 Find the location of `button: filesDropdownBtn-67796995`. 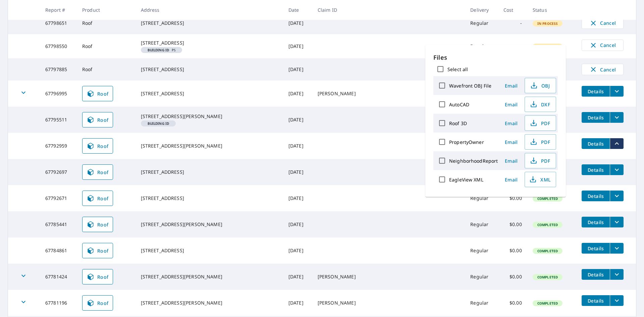

button: filesDropdownBtn-67796995 is located at coordinates (617, 91).